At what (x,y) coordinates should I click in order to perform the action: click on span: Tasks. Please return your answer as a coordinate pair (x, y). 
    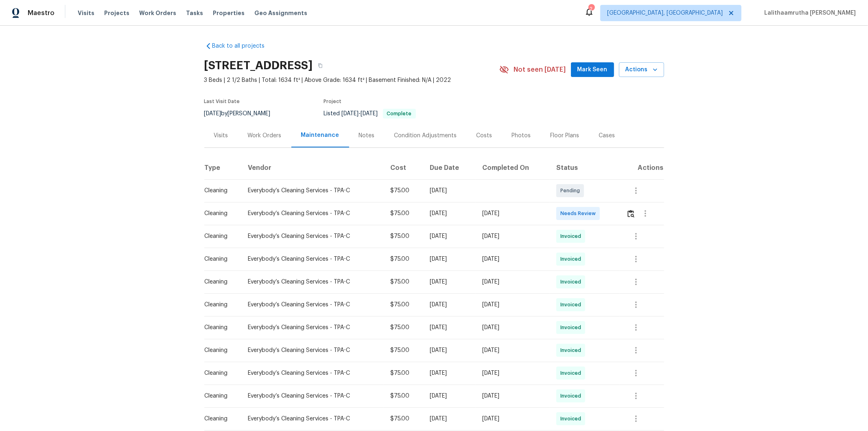
    Looking at the image, I should click on (194, 13).